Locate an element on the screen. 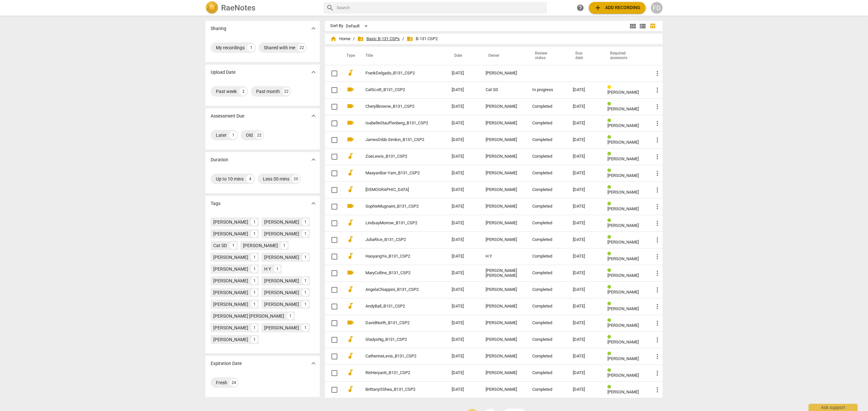 The height and width of the screenshot is (411, 868). a: HaoyangYe_B131_CSP2 is located at coordinates (397, 256).